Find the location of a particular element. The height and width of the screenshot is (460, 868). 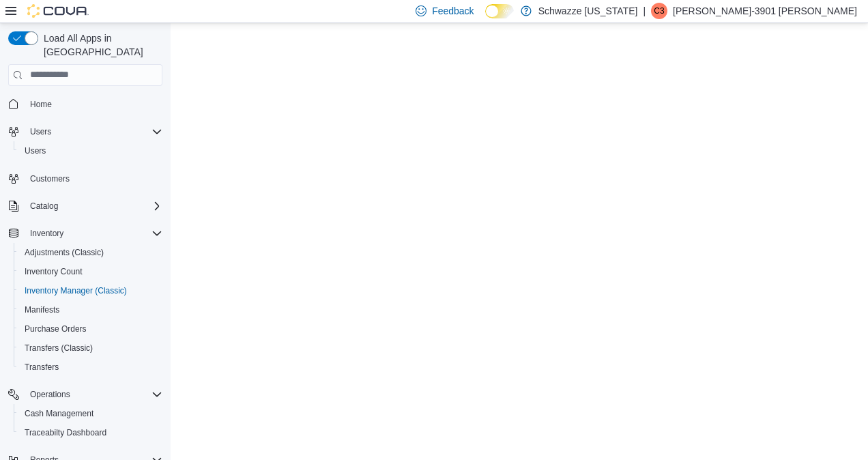

img: Cova is located at coordinates (58, 11).